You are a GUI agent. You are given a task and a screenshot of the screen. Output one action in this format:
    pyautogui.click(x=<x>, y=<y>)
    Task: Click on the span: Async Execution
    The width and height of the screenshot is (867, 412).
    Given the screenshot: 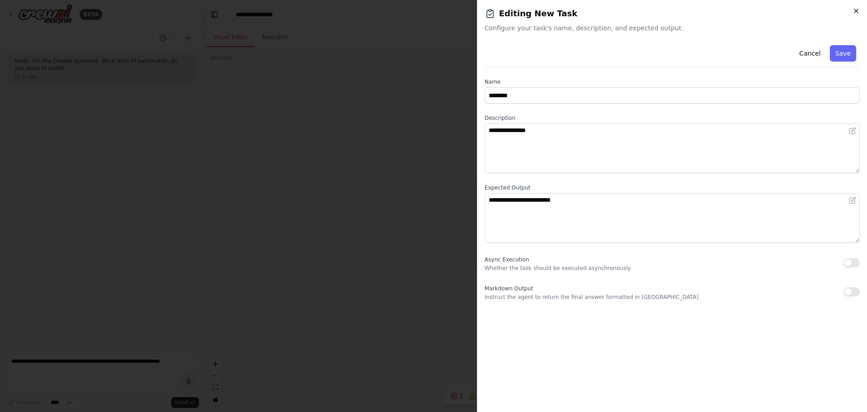 What is the action you would take?
    pyautogui.click(x=507, y=260)
    